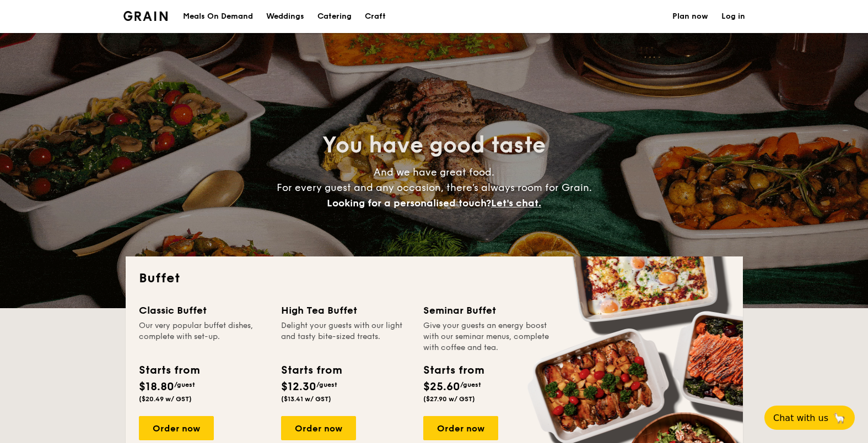 This screenshot has width=868, height=443. What do you see at coordinates (801, 418) in the screenshot?
I see `span: Chat with us` at bounding box center [801, 418].